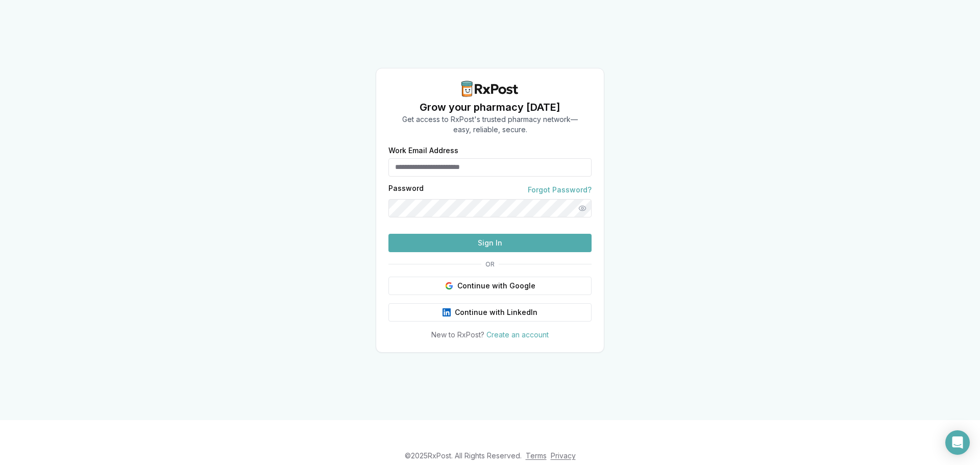  Describe the element at coordinates (490, 151) in the screenshot. I see `label: Work Email Address` at that location.